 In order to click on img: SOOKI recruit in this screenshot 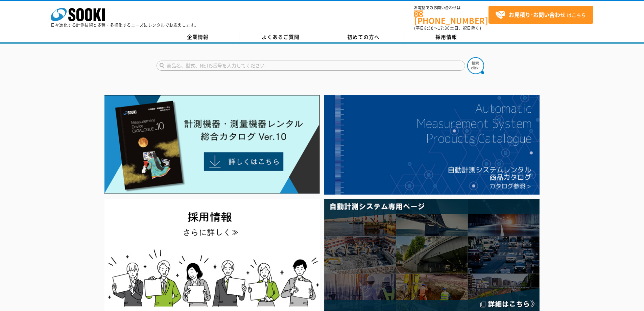, I will do `click(212, 255)`.